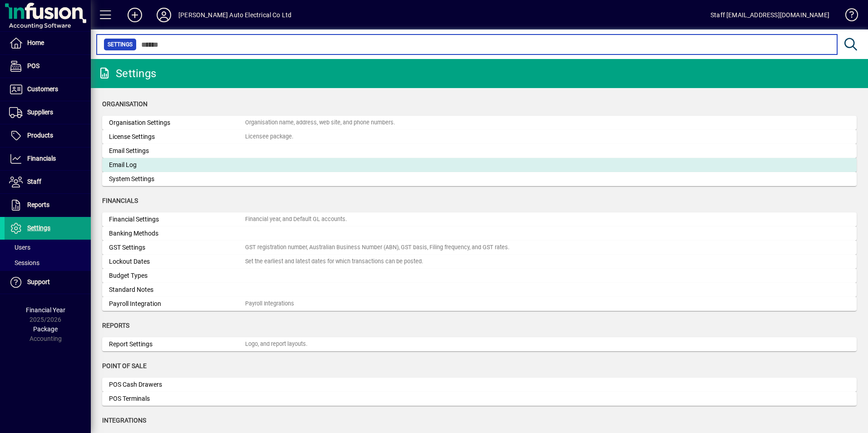  Describe the element at coordinates (177, 123) in the screenshot. I see `div: Organisation Settings` at that location.